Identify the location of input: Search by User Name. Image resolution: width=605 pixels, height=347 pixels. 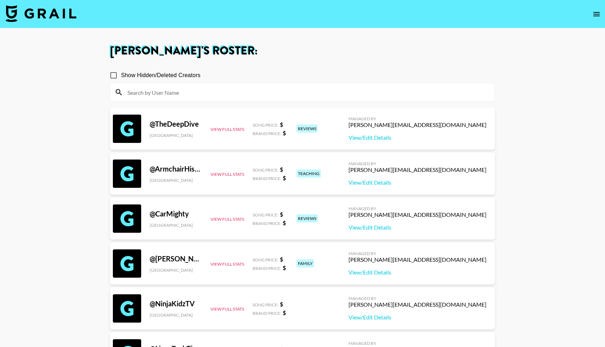
(307, 92).